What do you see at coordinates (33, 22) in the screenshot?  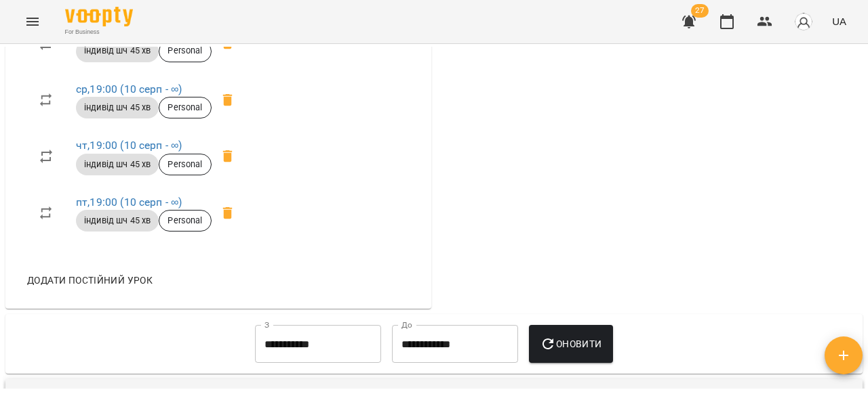 I see `button: Menu` at bounding box center [33, 22].